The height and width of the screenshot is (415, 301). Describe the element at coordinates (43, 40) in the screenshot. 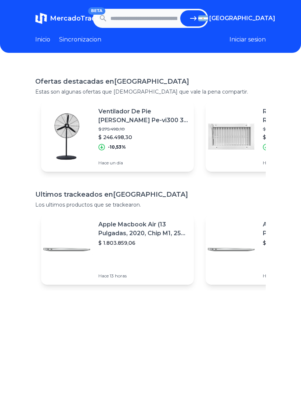

I see `a: Inicio` at that location.